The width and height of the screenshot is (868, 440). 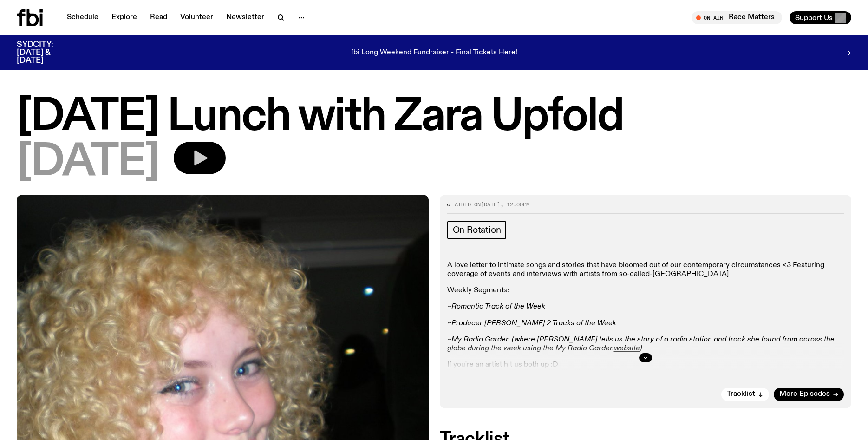 What do you see at coordinates (814, 18) in the screenshot?
I see `span: Support Us` at bounding box center [814, 18].